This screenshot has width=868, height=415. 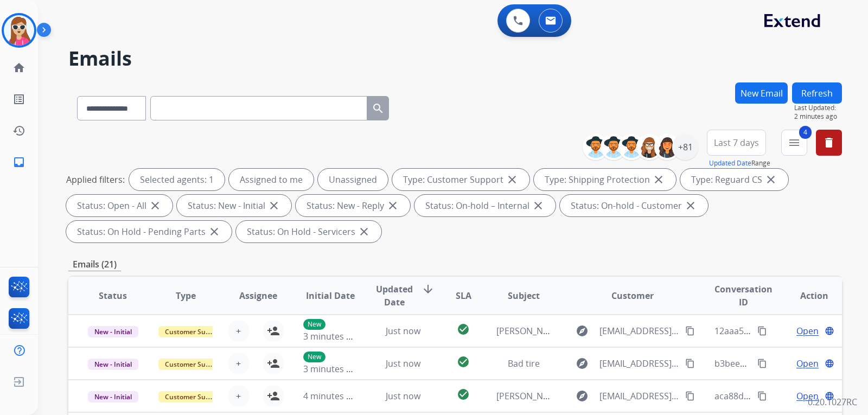 What do you see at coordinates (19, 68) in the screenshot?
I see `mat-icon: home` at bounding box center [19, 68].